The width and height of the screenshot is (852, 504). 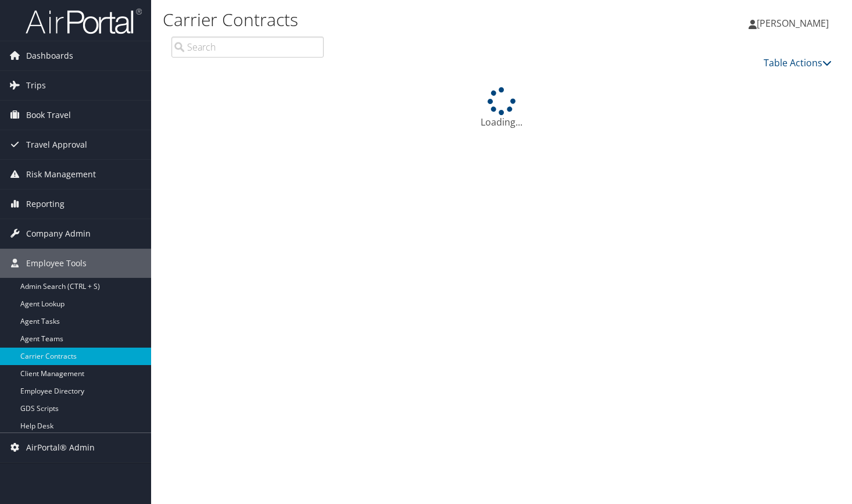 I want to click on h1: Carrier Contracts, so click(x=388, y=20).